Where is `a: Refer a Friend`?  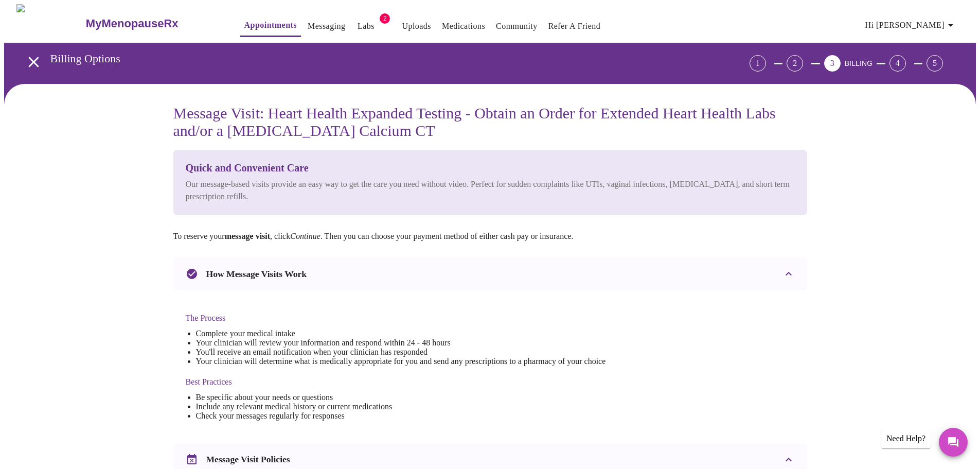
a: Refer a Friend is located at coordinates (575, 26).